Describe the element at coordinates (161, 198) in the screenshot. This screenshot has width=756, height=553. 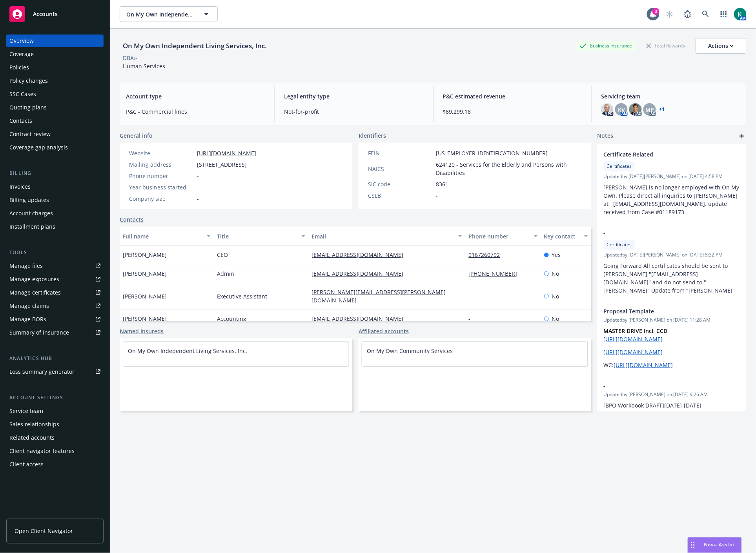
I see `div: Company size` at that location.